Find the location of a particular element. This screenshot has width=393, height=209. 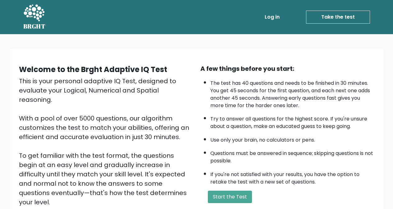

button: Start the Test is located at coordinates (230, 197).